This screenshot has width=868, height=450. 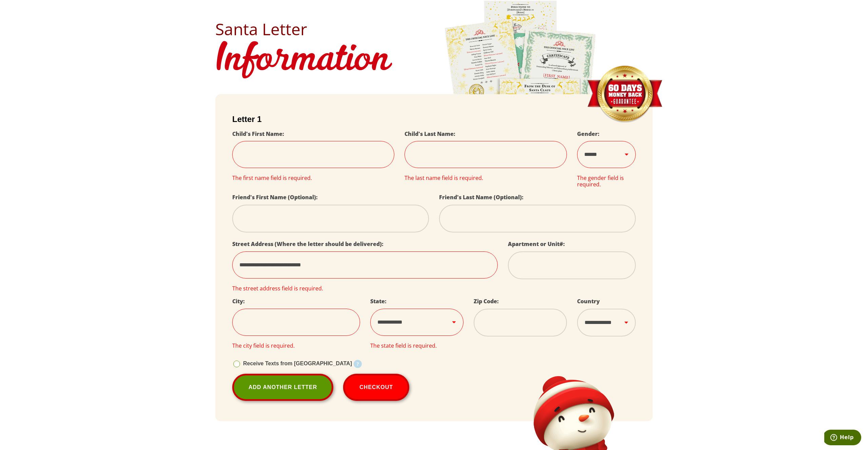 What do you see at coordinates (275, 197) in the screenshot?
I see `label: Friend's First Name (Optional):` at bounding box center [275, 197].